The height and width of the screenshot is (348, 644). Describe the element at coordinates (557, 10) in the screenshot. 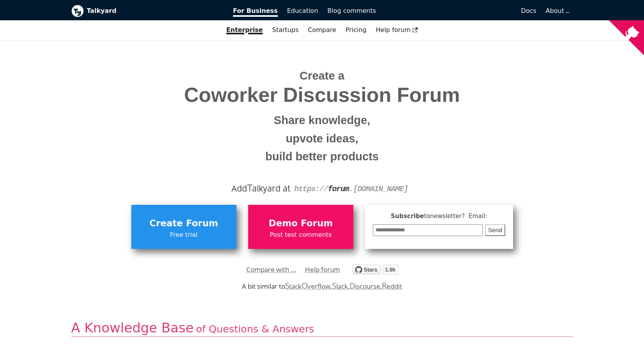

I see `span: About` at that location.